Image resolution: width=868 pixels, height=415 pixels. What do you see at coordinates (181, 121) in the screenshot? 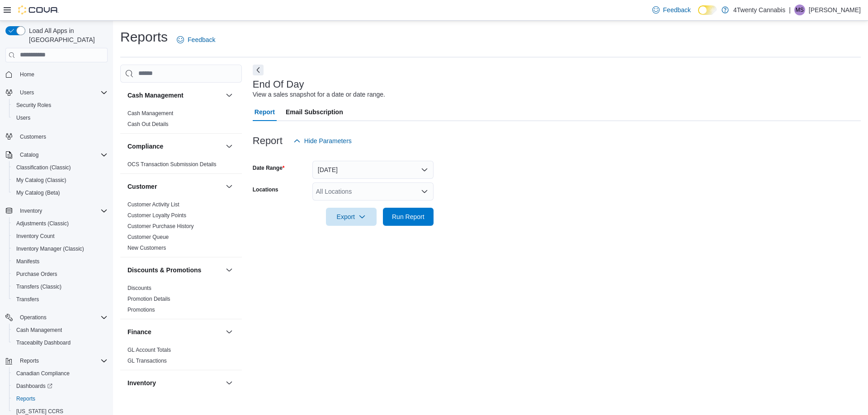
I see `div: Cash Management` at bounding box center [181, 121].